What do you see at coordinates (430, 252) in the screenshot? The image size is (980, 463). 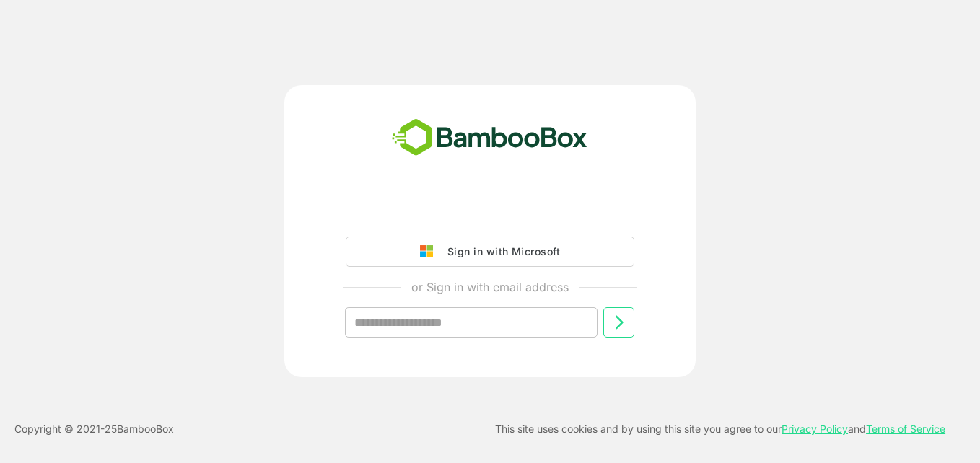 I see `img: google` at bounding box center [430, 252].